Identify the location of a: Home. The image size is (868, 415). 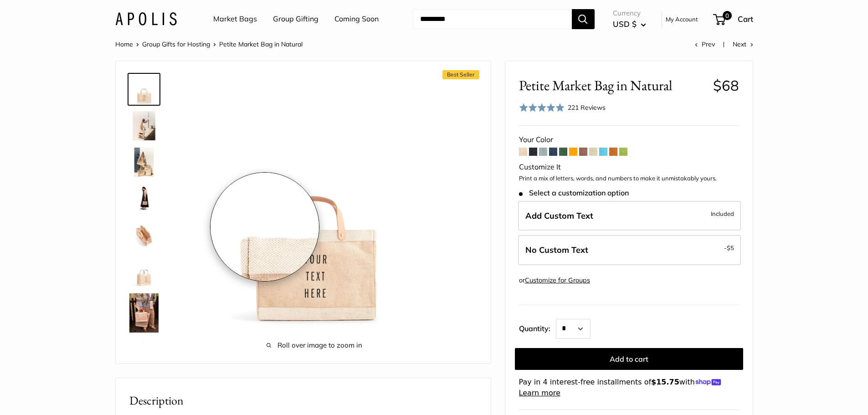
(124, 44).